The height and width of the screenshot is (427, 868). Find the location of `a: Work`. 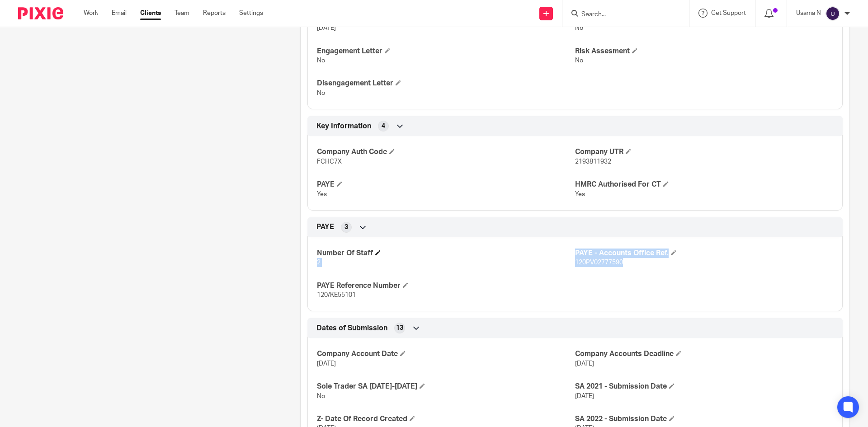

a: Work is located at coordinates (91, 13).